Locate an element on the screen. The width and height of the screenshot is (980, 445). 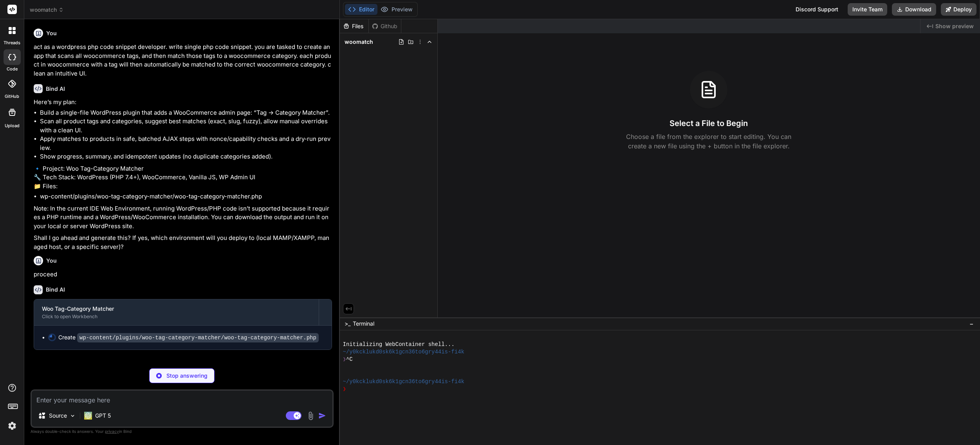
p: Note: In the current IDE Web Environment, running WordPress/PHP code isn’t supported because it r... is located at coordinates (183, 218).